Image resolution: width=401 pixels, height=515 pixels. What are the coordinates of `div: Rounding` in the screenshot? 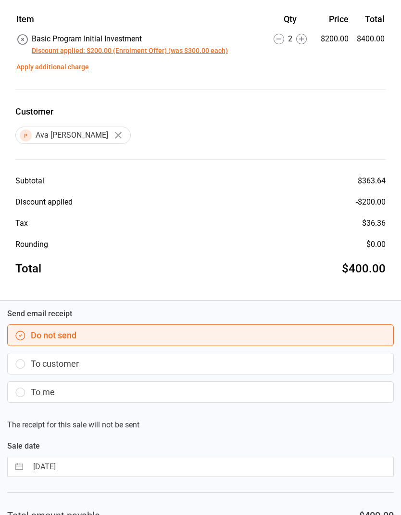 It's located at (32, 245).